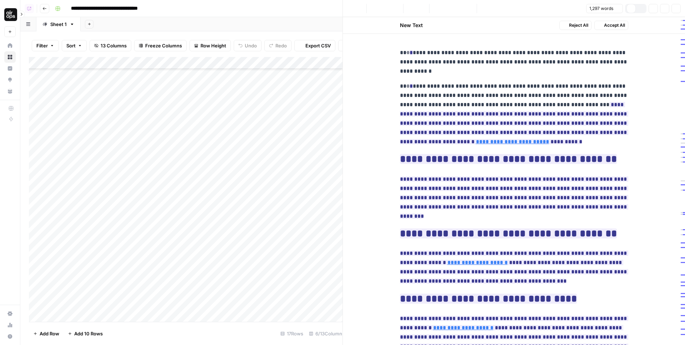  I want to click on span: Filter, so click(42, 46).